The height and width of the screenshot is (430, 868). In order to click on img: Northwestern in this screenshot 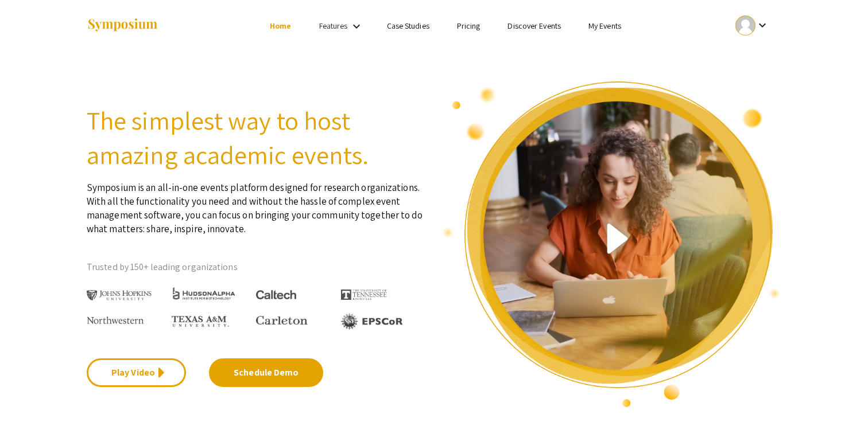, I will do `click(115, 320)`.